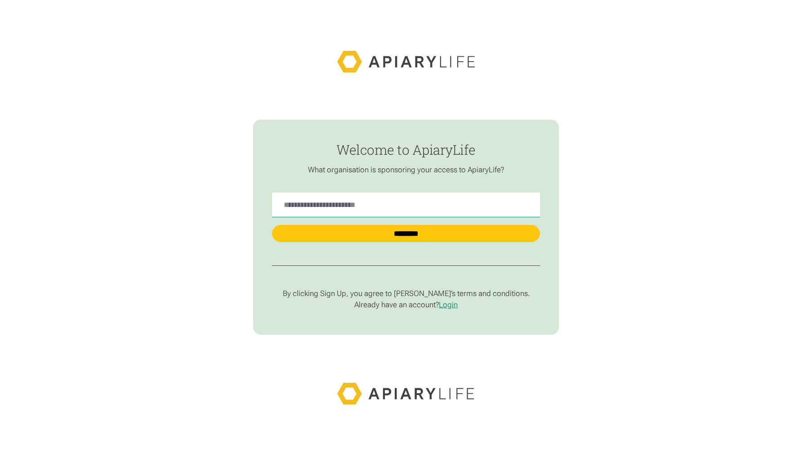  What do you see at coordinates (406, 169) in the screenshot?
I see `p: What organisation is sponsoring your access to ApiaryLife?` at bounding box center [406, 169].